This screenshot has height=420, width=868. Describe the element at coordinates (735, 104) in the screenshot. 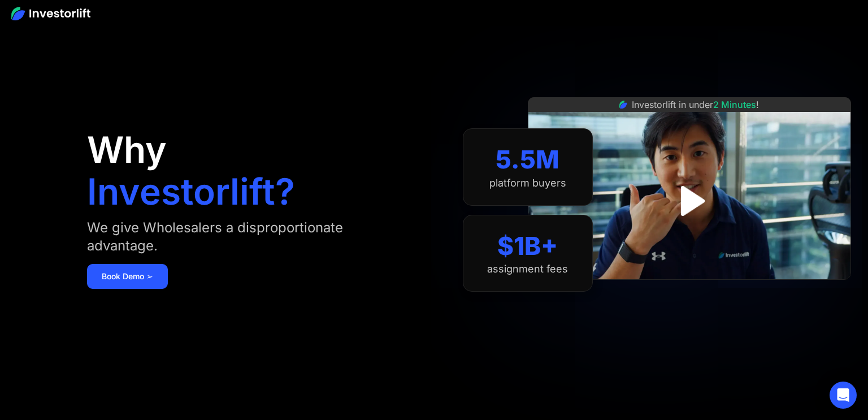

I see `span: 2 Minutes` at that location.